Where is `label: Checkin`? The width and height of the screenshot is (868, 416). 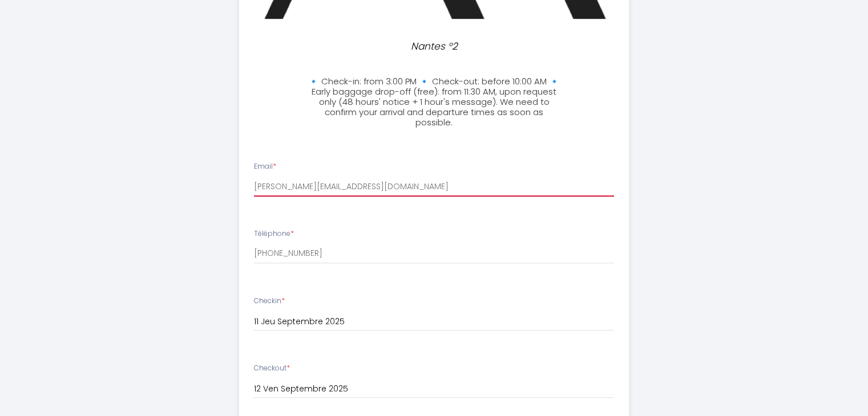
label: Checkin is located at coordinates (269, 301).